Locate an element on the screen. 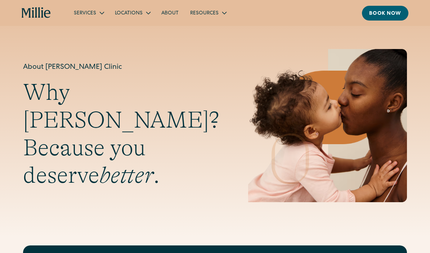 The height and width of the screenshot is (253, 430). a: About is located at coordinates (170, 13).